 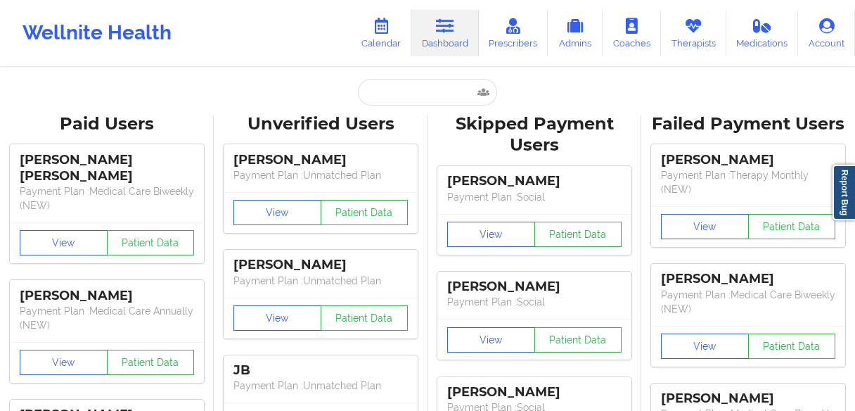 What do you see at coordinates (631, 33) in the screenshot?
I see `a: Coaches` at bounding box center [631, 33].